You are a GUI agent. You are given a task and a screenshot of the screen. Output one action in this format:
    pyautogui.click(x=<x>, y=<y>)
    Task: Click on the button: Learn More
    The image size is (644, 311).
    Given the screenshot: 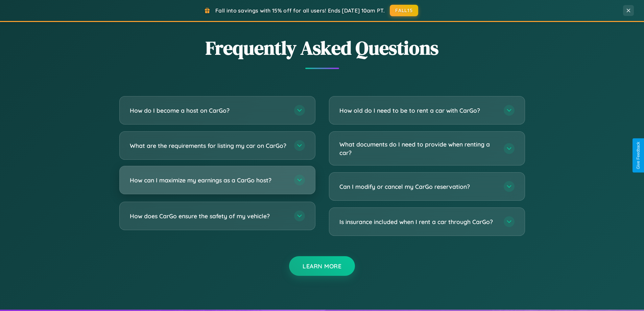 What is the action you would take?
    pyautogui.click(x=322, y=266)
    